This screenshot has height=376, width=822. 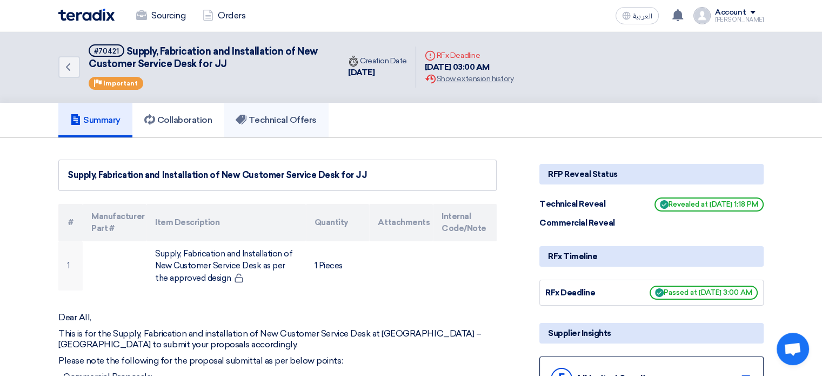 I want to click on div: RFx Timeline, so click(x=652, y=256).